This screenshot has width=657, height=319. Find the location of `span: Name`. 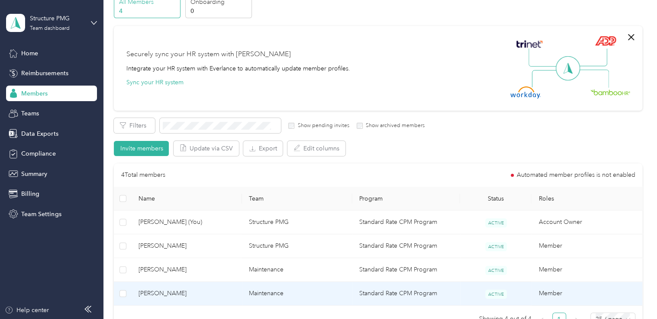

span: Name is located at coordinates (186, 199).